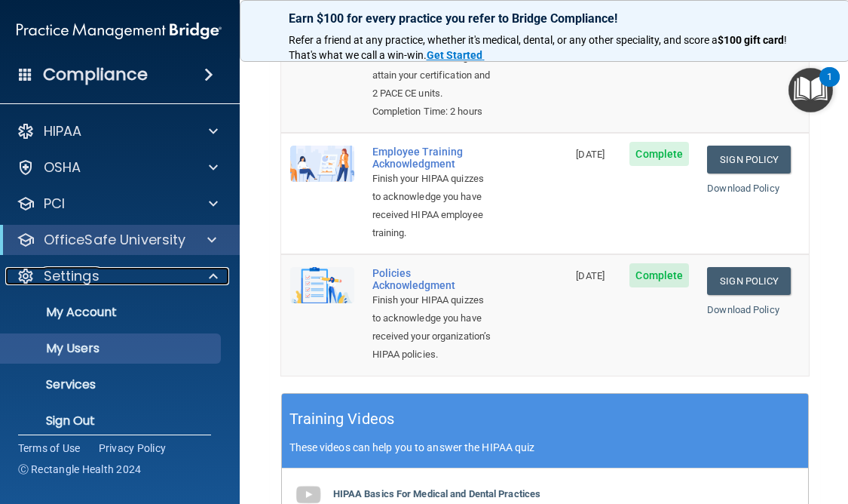 Image resolution: width=848 pixels, height=504 pixels. What do you see at coordinates (545, 447) in the screenshot?
I see `p: These videos can help you to answer the HIPAA quiz` at bounding box center [545, 447].